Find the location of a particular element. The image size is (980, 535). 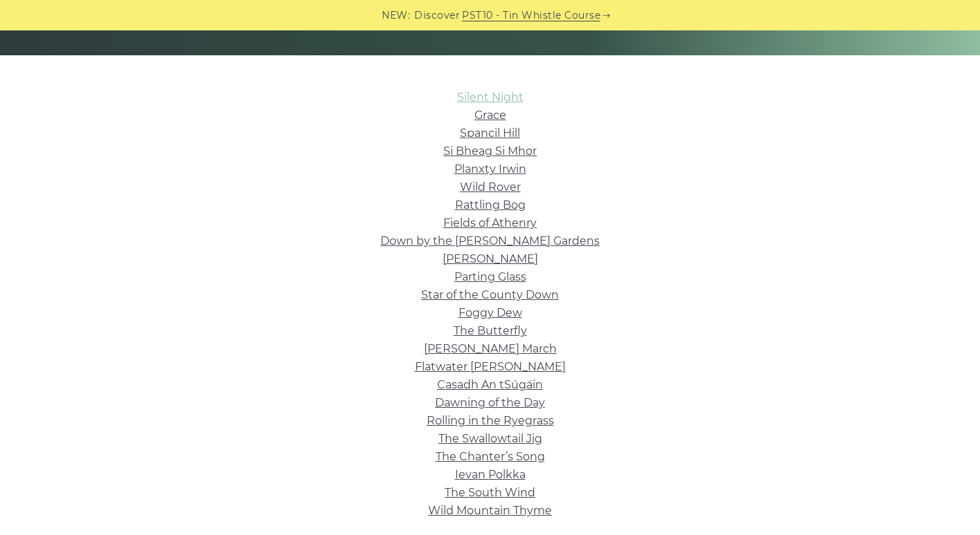

a: Planxty Irwin is located at coordinates (490, 169).